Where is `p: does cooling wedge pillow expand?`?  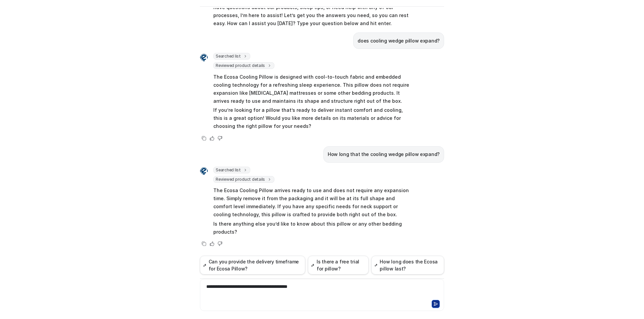
p: does cooling wedge pillow expand? is located at coordinates (398, 41).